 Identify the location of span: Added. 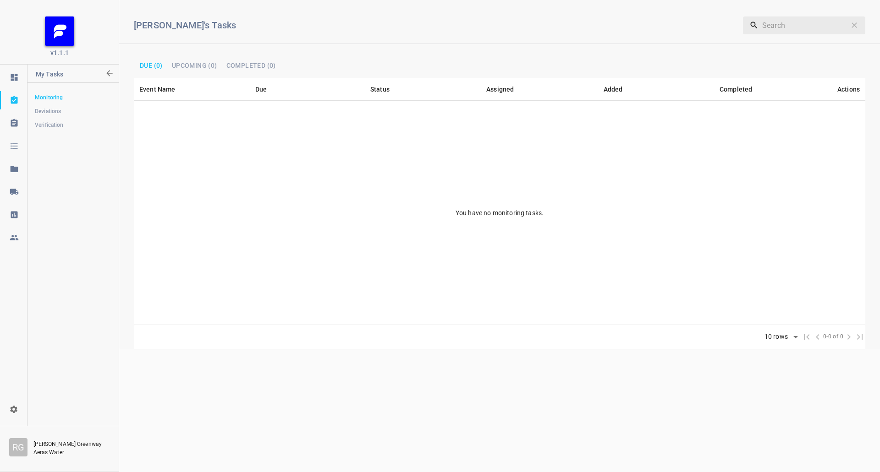
(619, 89).